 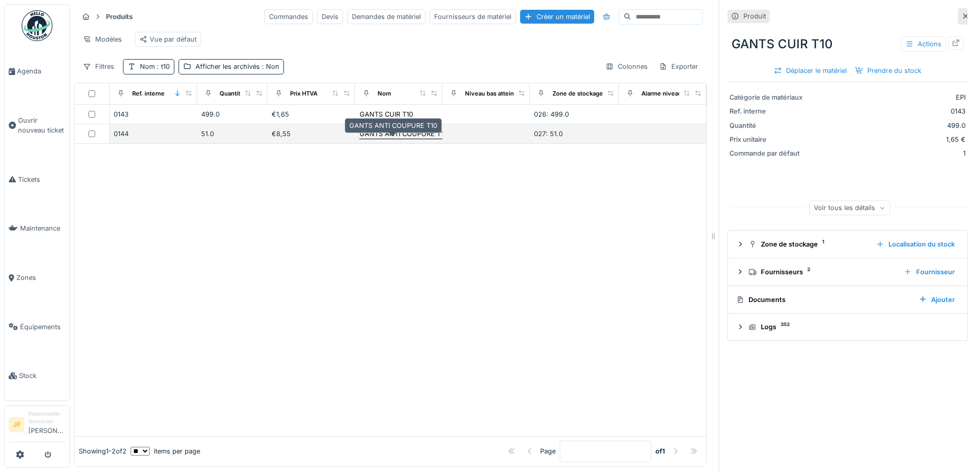 I want to click on div: 1,65 €, so click(x=888, y=139).